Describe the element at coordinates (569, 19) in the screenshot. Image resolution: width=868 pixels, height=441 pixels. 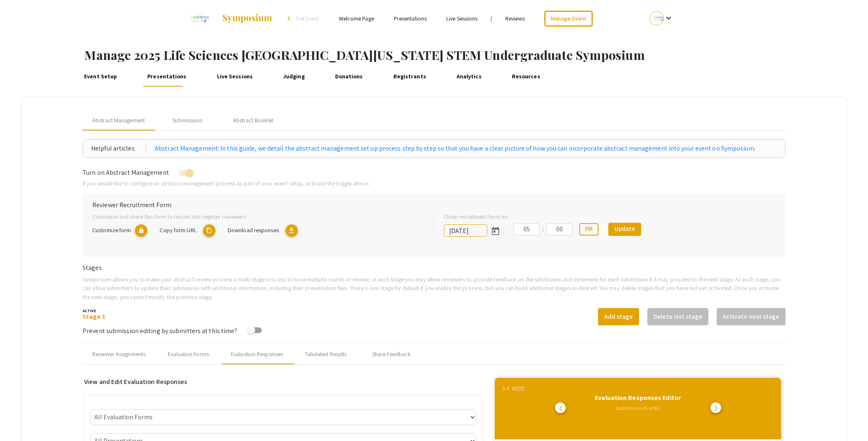
I see `a: Manage Event` at that location.